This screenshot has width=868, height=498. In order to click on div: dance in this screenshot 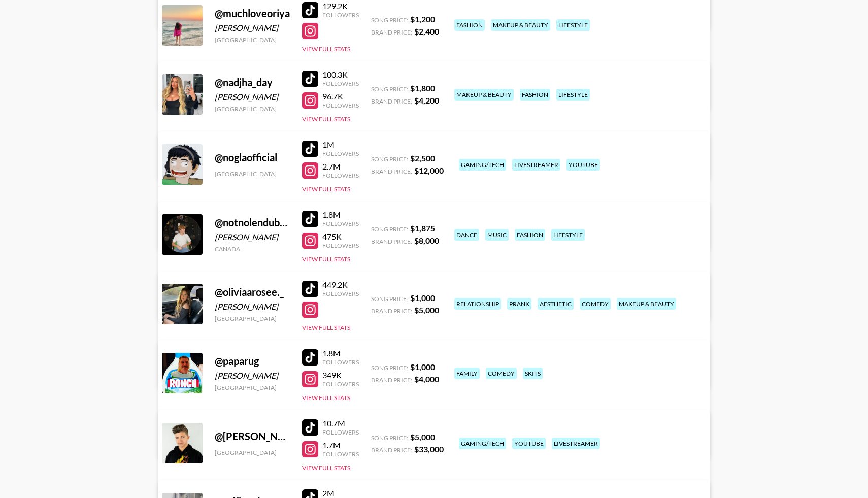, I will do `click(466, 234)`.